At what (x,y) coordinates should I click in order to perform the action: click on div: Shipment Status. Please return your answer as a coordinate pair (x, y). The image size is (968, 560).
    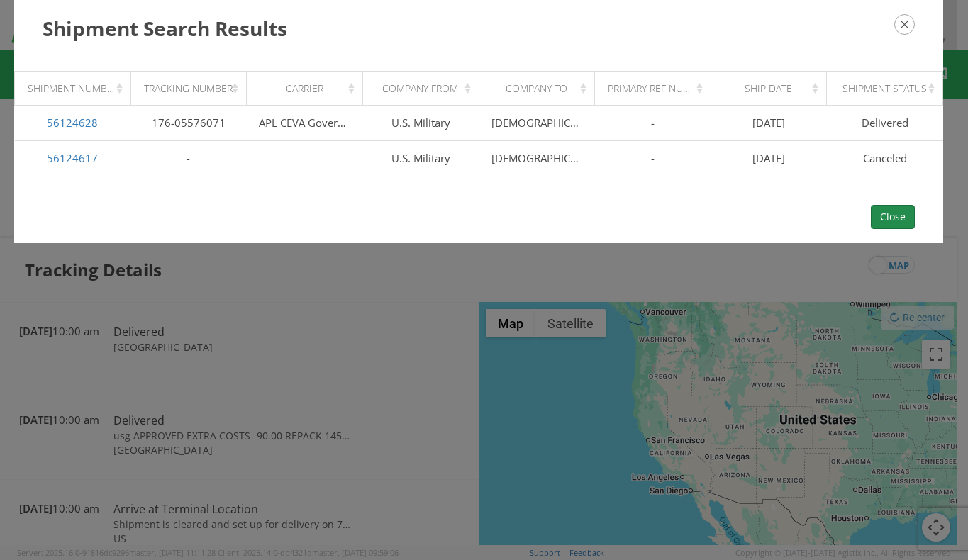
    Looking at the image, I should click on (889, 88).